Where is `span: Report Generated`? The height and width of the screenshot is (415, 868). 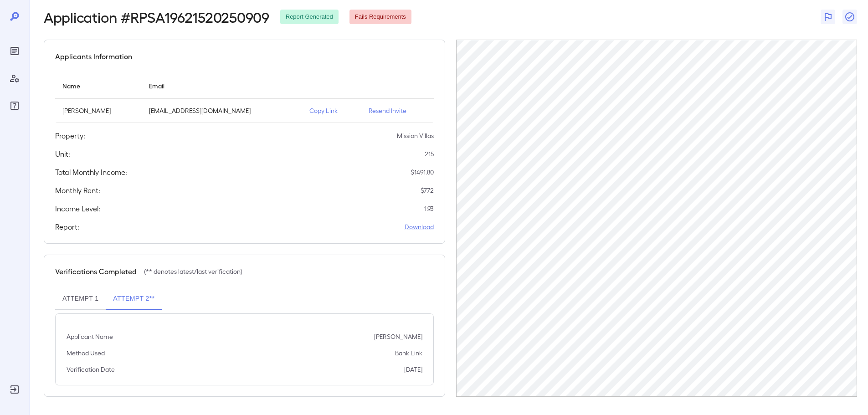 span: Report Generated is located at coordinates (309, 17).